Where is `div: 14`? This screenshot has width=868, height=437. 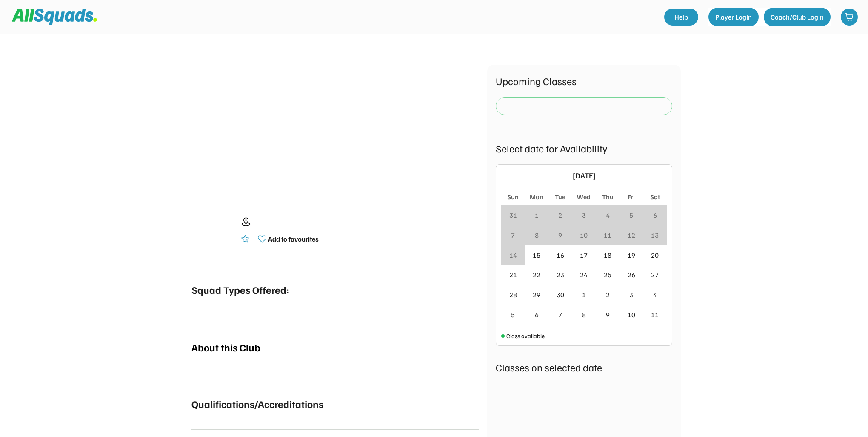 div: 14 is located at coordinates (513, 255).